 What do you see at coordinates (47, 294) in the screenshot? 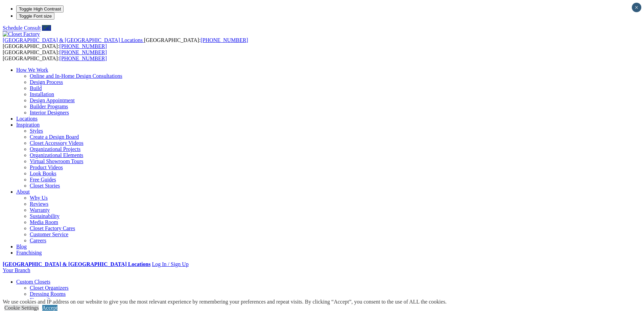
I see `a: Dressing Rooms` at bounding box center [47, 294].